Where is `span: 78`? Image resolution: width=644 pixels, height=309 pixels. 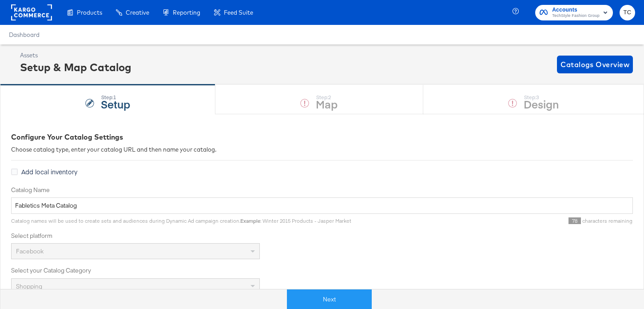
span: 78 is located at coordinates (574, 220).